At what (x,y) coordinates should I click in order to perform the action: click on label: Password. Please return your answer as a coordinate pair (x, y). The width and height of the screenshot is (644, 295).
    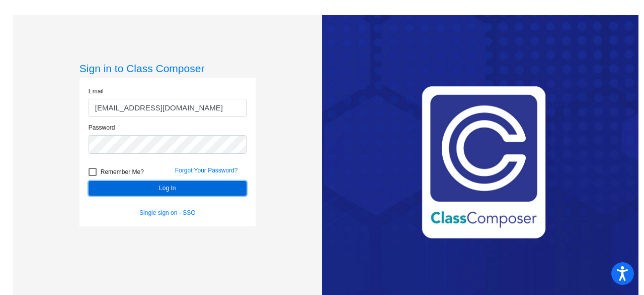
    Looking at the image, I should click on (102, 128).